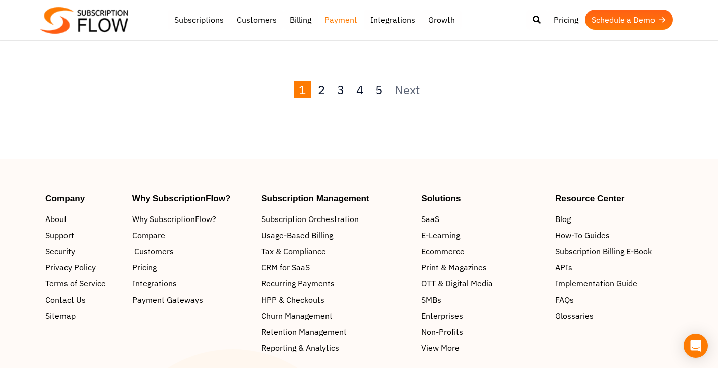 The height and width of the screenshot is (368, 718). I want to click on span: Contact Us, so click(66, 300).